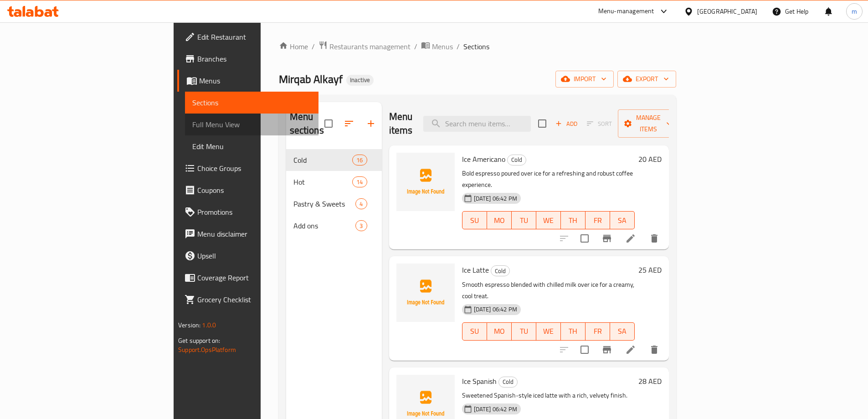 The height and width of the screenshot is (419, 868). Describe the element at coordinates (524, 221) in the screenshot. I see `span: TU` at that location.